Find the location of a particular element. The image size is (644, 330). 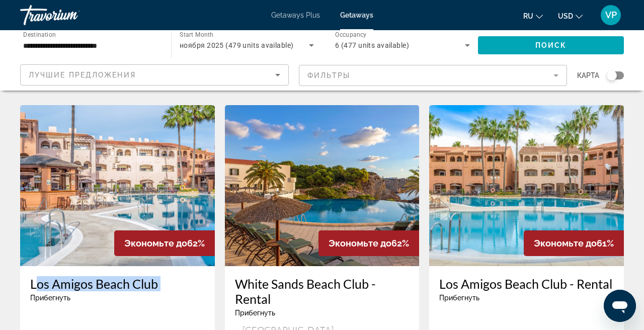

span: VP is located at coordinates (610, 15).